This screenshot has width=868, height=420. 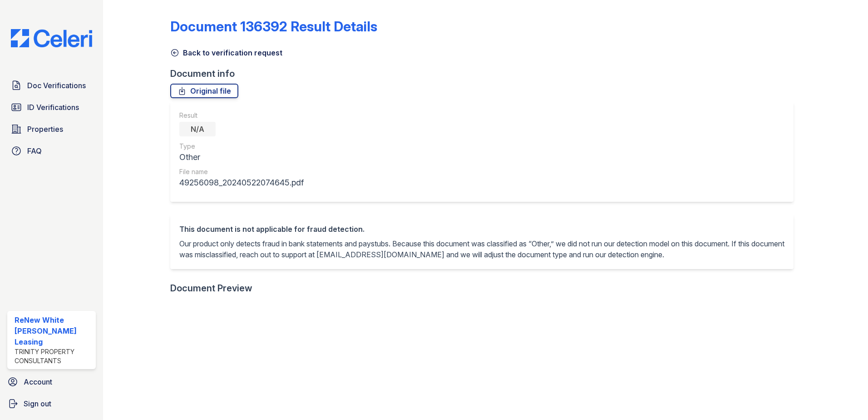 I want to click on a: Properties, so click(x=51, y=129).